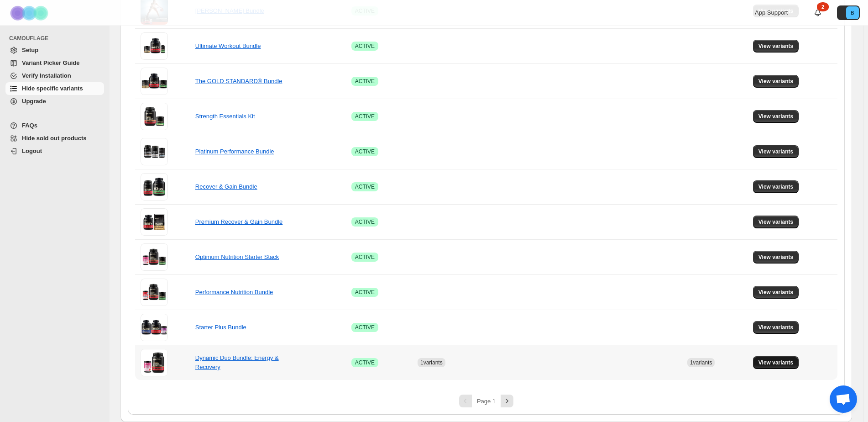 This screenshot has width=868, height=422. I want to click on button: Next, so click(507, 400).